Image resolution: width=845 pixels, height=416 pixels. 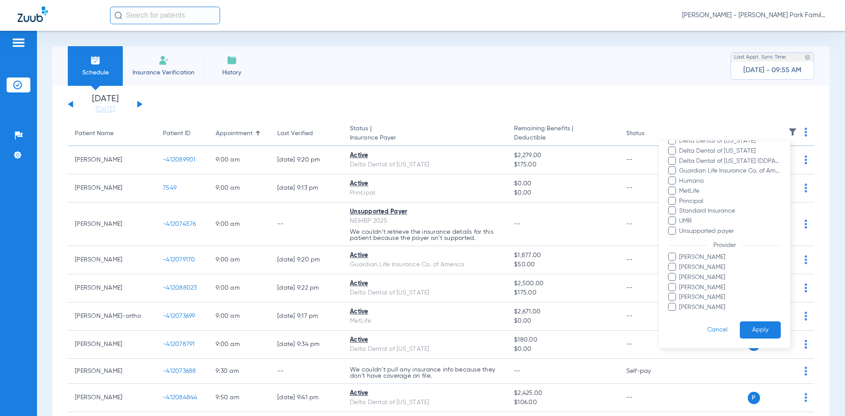 I want to click on span: Principal, so click(x=729, y=201).